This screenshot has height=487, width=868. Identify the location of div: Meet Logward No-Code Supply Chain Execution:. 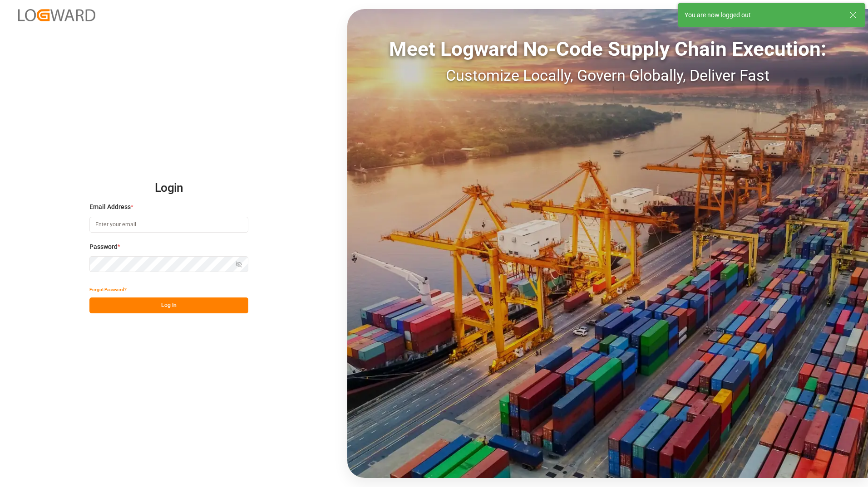
(607, 49).